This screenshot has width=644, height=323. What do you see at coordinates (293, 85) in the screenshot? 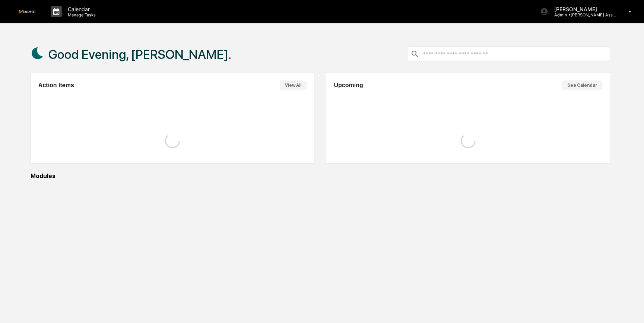
I see `a: View All` at bounding box center [293, 85].